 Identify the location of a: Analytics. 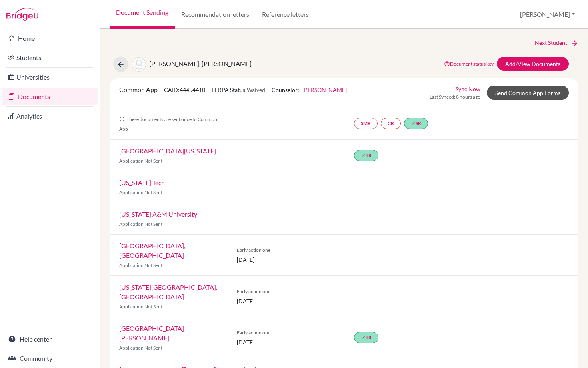
(49, 116).